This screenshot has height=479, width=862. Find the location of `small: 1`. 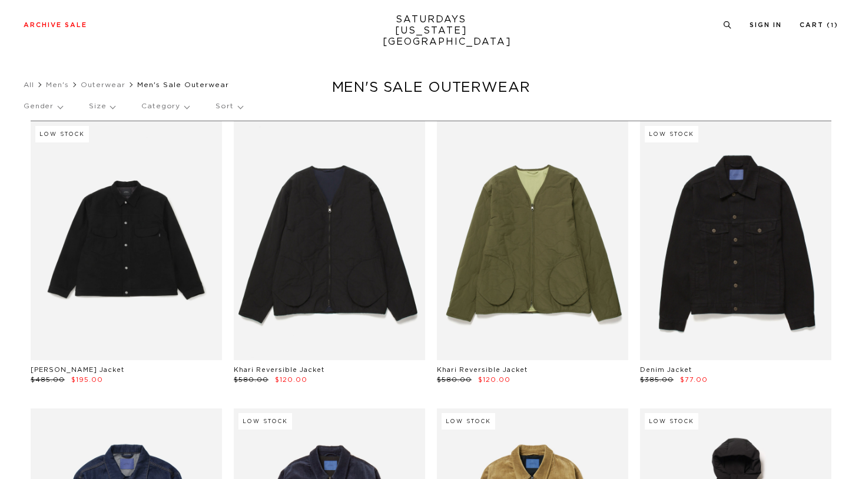

small: 1 is located at coordinates (833, 25).